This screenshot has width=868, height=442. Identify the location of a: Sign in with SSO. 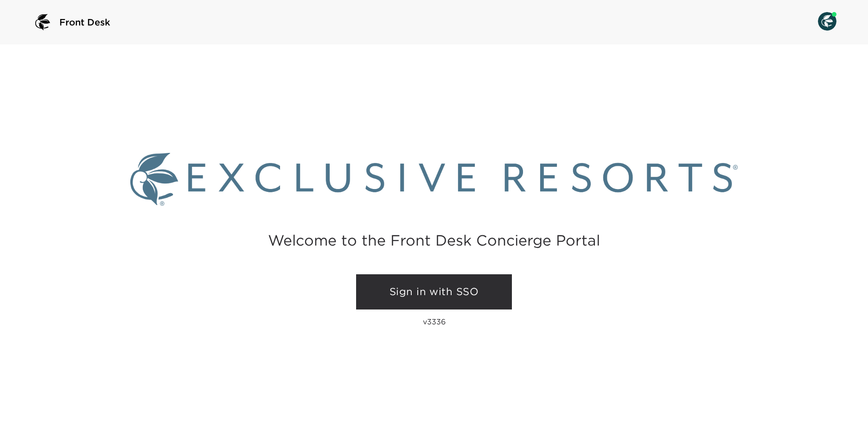
(434, 292).